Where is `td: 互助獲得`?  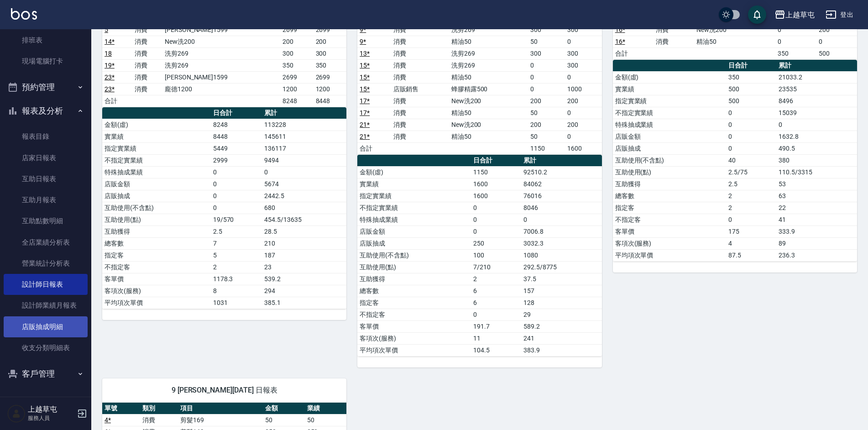 td: 互助獲得 is located at coordinates (670, 184).